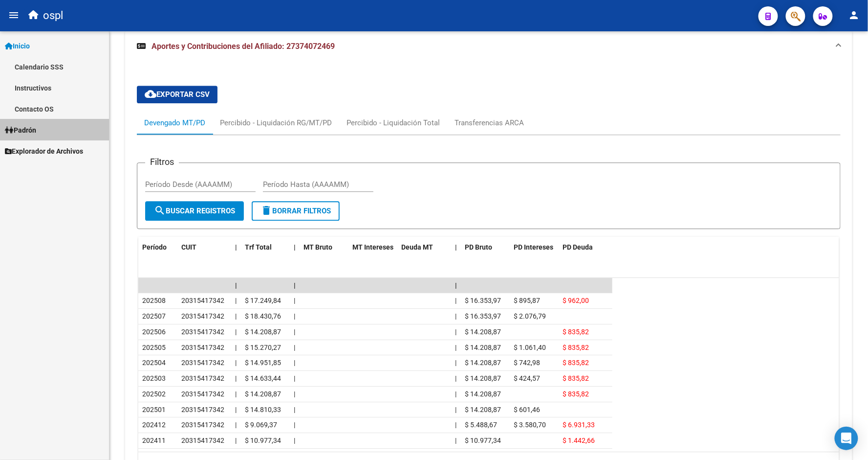 This screenshot has height=460, width=868. What do you see at coordinates (154, 440) in the screenshot?
I see `span: 202411` at bounding box center [154, 440].